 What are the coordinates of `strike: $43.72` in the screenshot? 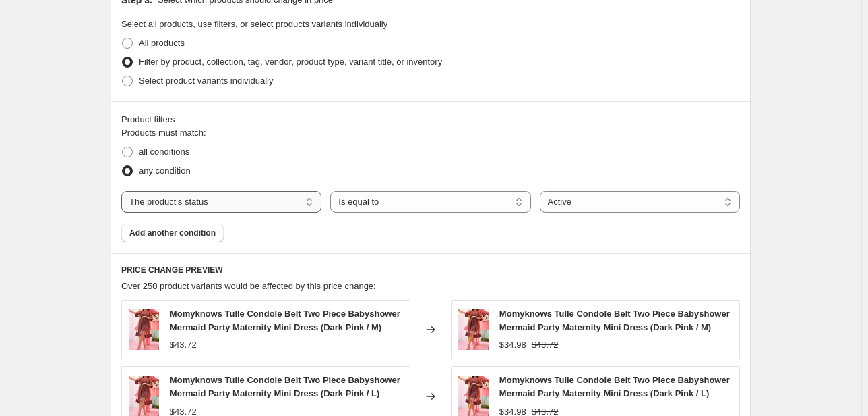 It's located at (545, 345).